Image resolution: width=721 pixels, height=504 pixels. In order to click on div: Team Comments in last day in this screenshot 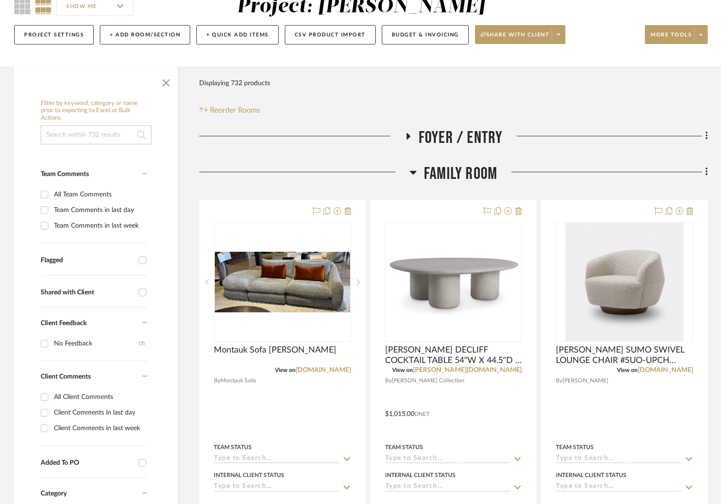, I will do `click(99, 210)`.